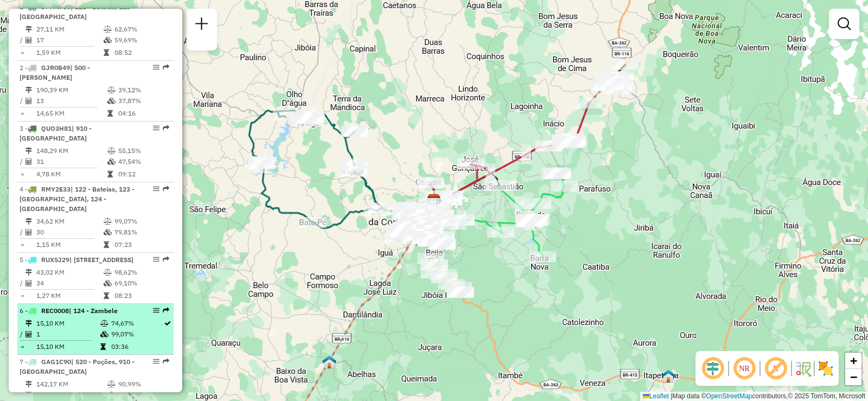  I want to click on div: Atividade não roteirizada - EDVALDO PINHEIRO MOT, so click(417, 229).